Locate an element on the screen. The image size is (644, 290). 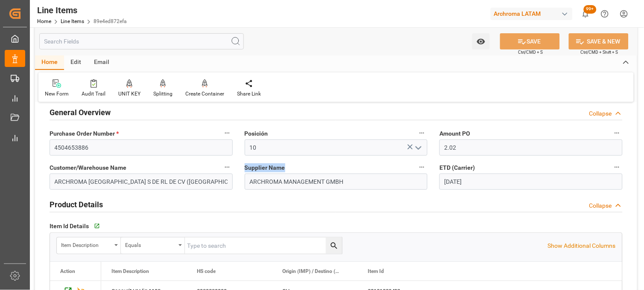
button: SAVE is located at coordinates (530, 42).